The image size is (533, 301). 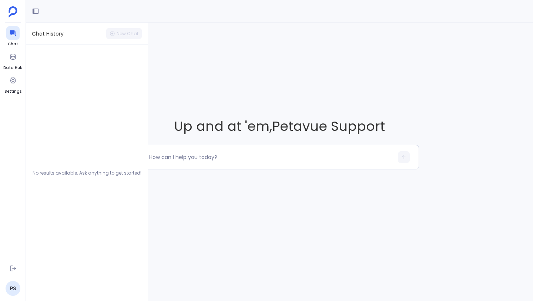 What do you see at coordinates (48, 34) in the screenshot?
I see `span: Chat History` at bounding box center [48, 34].